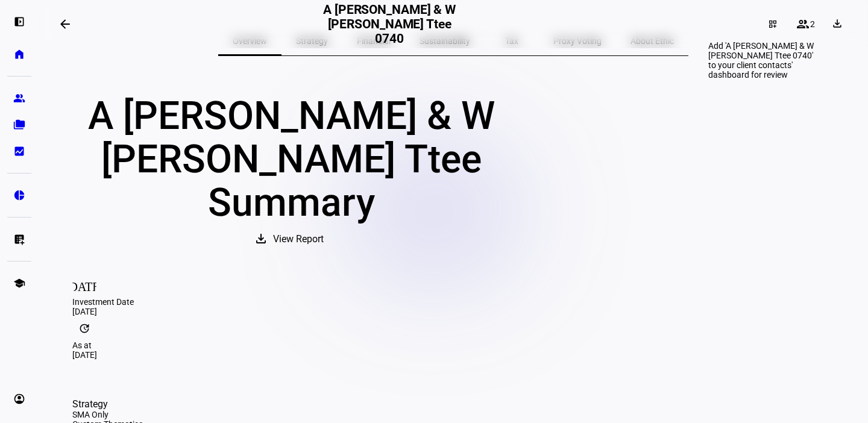 The image size is (868, 423). I want to click on eth-mat-symbol: bid_landscape, so click(20, 151).